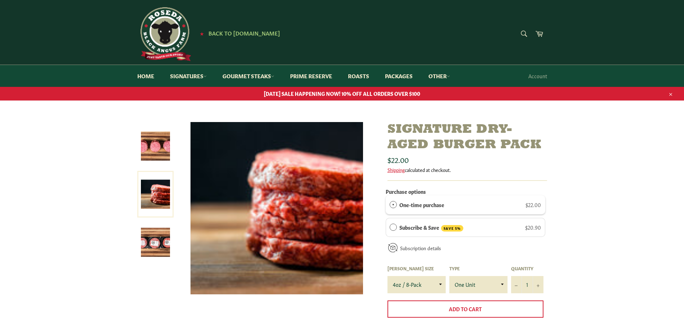  What do you see at coordinates (478, 268) in the screenshot?
I see `label: Type` at bounding box center [478, 268].